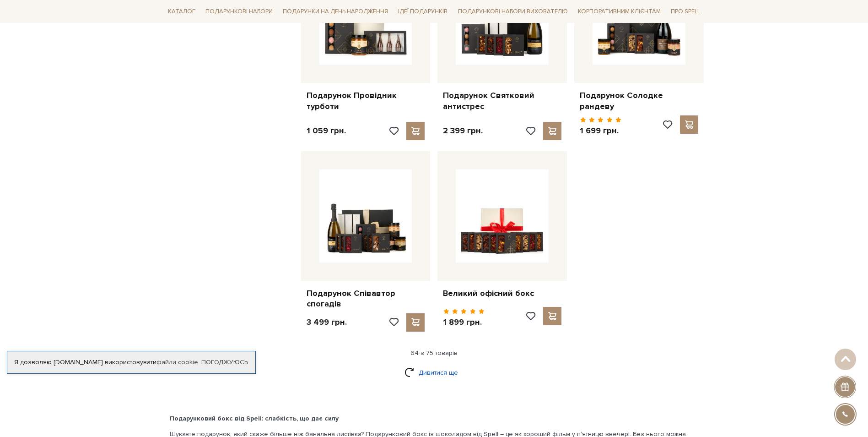 This screenshot has width=868, height=437. Describe the element at coordinates (600, 131) in the screenshot. I see `p: 1 699 грн.` at that location.